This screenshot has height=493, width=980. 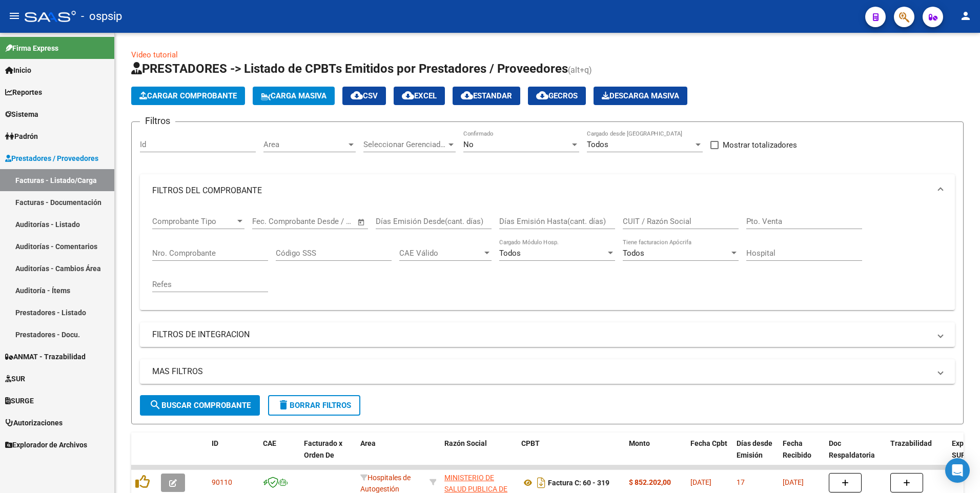 I want to click on span: No, so click(x=469, y=145).